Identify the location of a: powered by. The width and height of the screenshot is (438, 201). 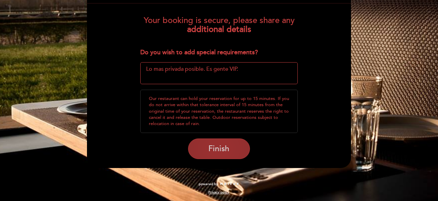
(219, 184).